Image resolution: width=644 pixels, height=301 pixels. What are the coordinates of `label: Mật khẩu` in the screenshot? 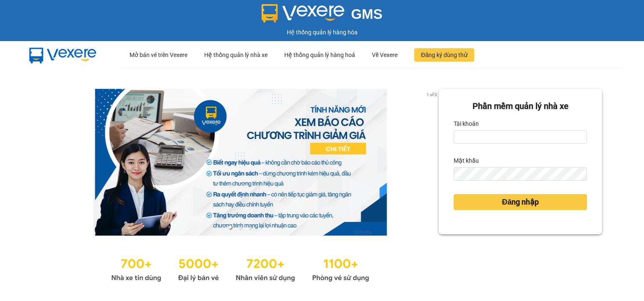 It's located at (466, 161).